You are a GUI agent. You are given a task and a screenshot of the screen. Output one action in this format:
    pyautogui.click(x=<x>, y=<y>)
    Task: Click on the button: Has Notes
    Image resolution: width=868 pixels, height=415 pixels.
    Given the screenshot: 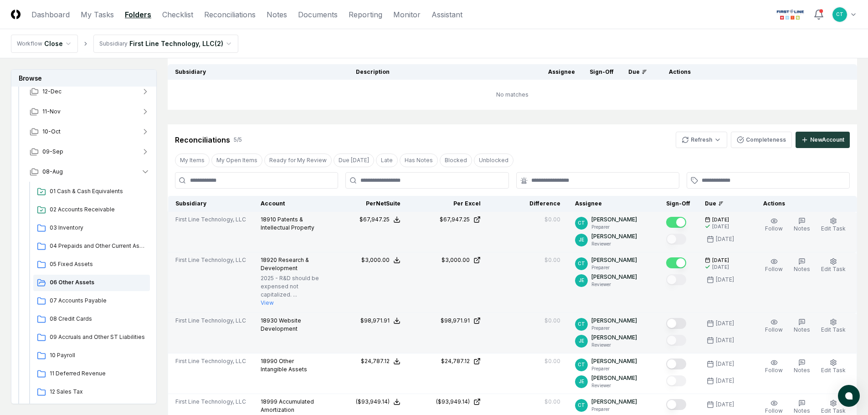 What is the action you would take?
    pyautogui.click(x=419, y=160)
    